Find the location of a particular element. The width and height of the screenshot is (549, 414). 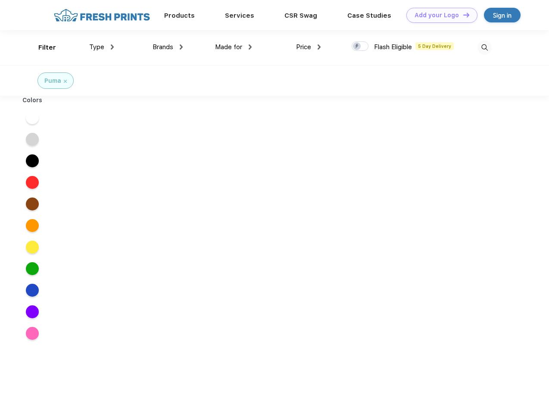

span: Price is located at coordinates (304, 47).